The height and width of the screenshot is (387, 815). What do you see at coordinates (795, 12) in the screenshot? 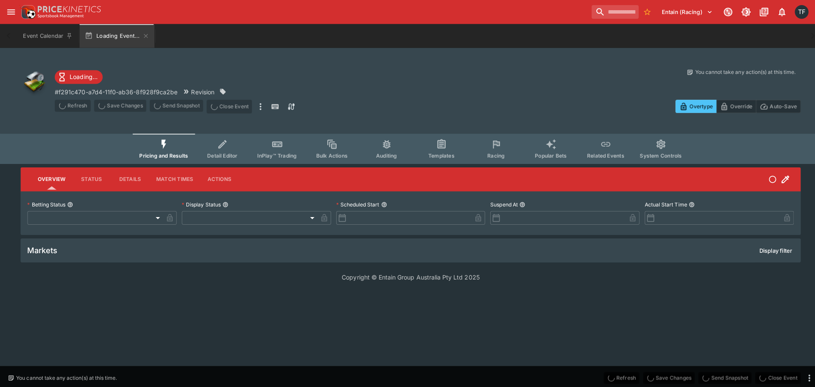
I see `button: Tom Flynn` at bounding box center [795, 12].